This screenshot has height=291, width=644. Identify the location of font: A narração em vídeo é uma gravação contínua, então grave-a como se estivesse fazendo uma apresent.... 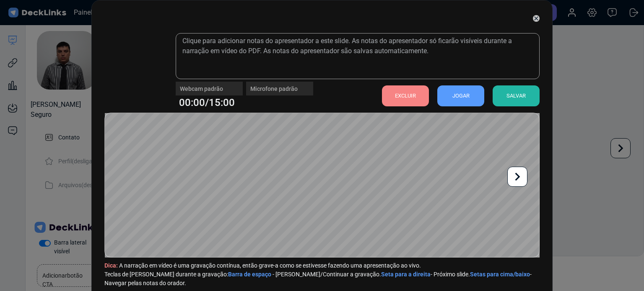
(270, 266).